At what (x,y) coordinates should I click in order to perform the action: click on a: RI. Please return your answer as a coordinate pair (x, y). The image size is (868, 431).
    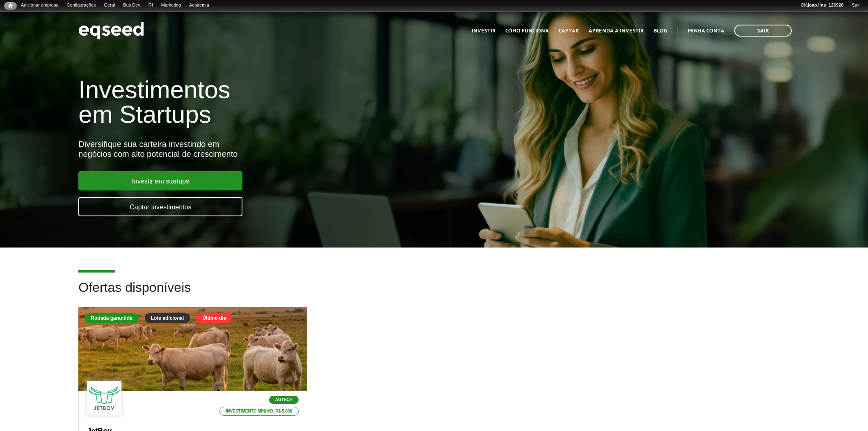
    Looking at the image, I should click on (151, 5).